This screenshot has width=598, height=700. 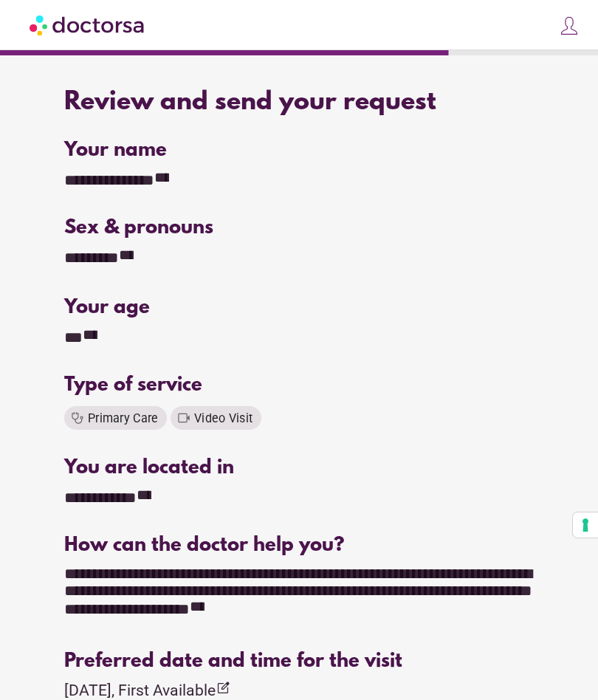 What do you see at coordinates (180, 308) in the screenshot?
I see `div: Your age` at bounding box center [180, 308].